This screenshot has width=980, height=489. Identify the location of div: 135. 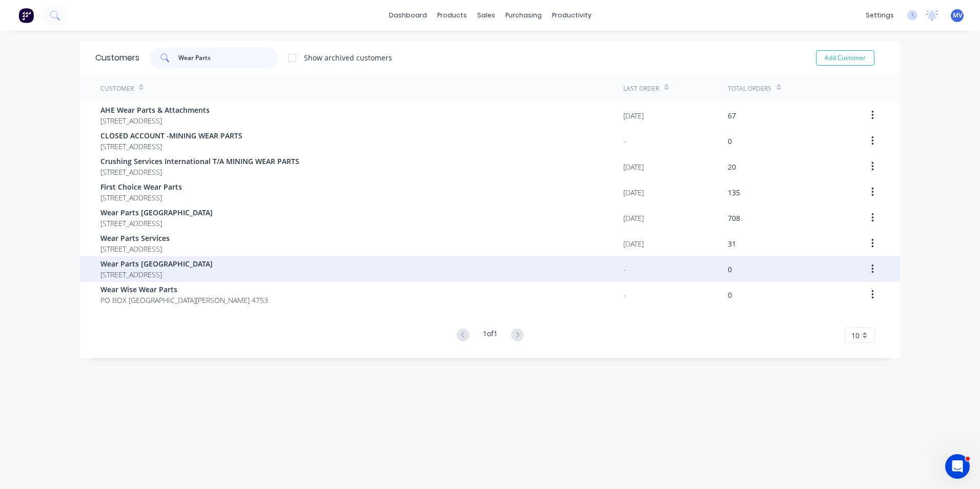
(733, 192).